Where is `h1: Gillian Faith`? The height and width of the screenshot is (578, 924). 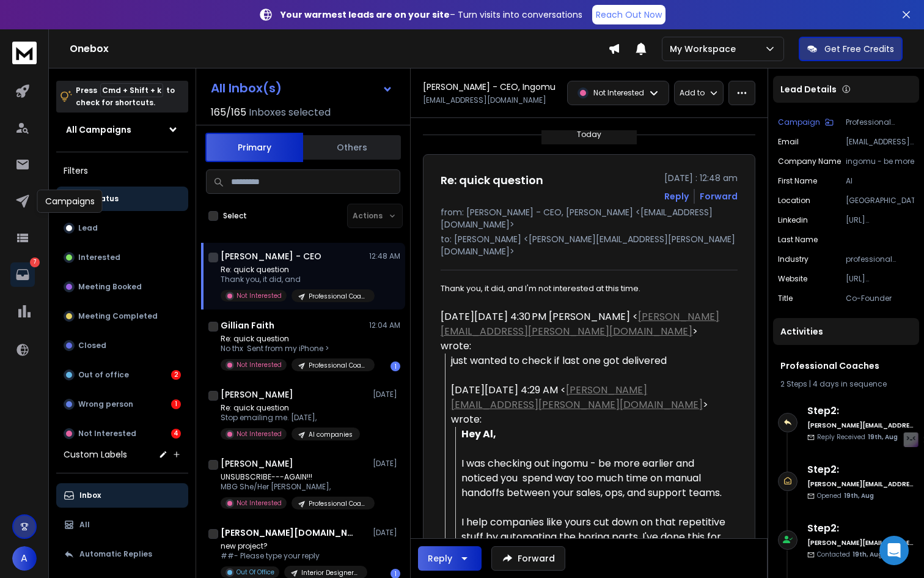
h1: Gillian Faith is located at coordinates (248, 325).